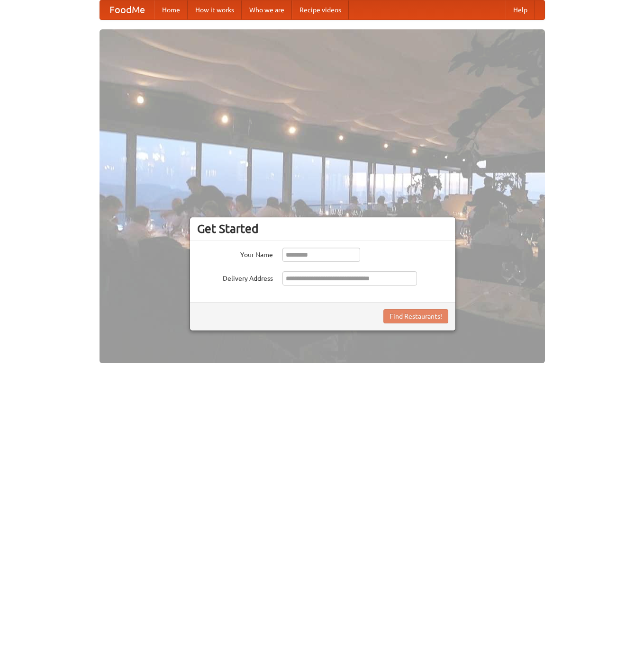 The width and height of the screenshot is (644, 670). Describe the element at coordinates (215, 10) in the screenshot. I see `a: How it works` at that location.